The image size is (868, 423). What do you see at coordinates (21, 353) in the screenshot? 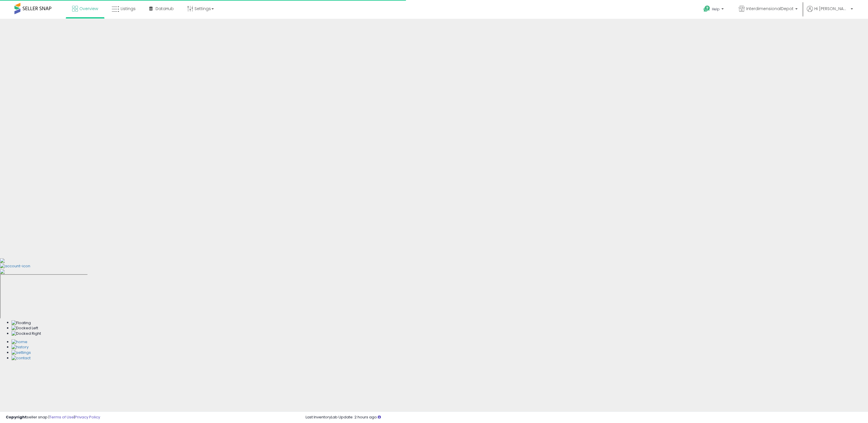
I see `img: Settings` at bounding box center [21, 353].